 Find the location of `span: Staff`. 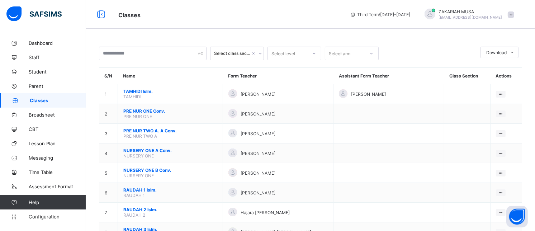

span: Staff is located at coordinates (57, 57).